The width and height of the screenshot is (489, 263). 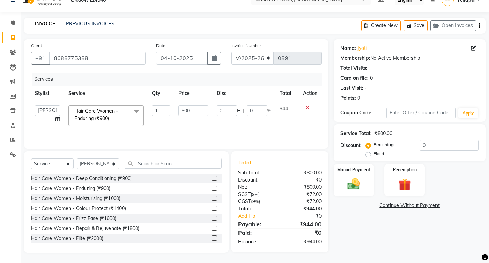 What do you see at coordinates (74, 218) in the screenshot?
I see `div: Hair Care Women - Frizz Ease (₹1600)` at bounding box center [74, 218].